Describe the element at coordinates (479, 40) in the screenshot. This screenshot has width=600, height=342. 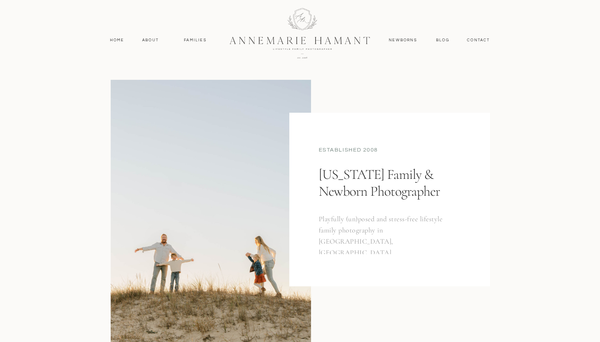
I see `a: contact` at that location.